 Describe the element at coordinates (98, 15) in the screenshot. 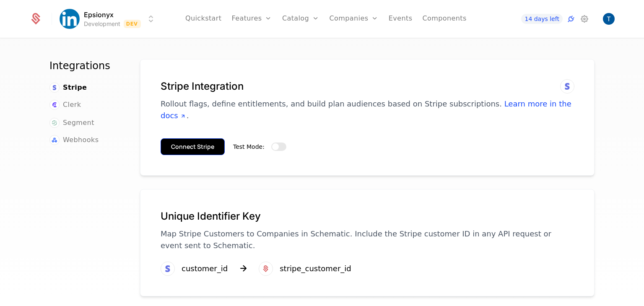

I see `span: Epsionyx` at that location.